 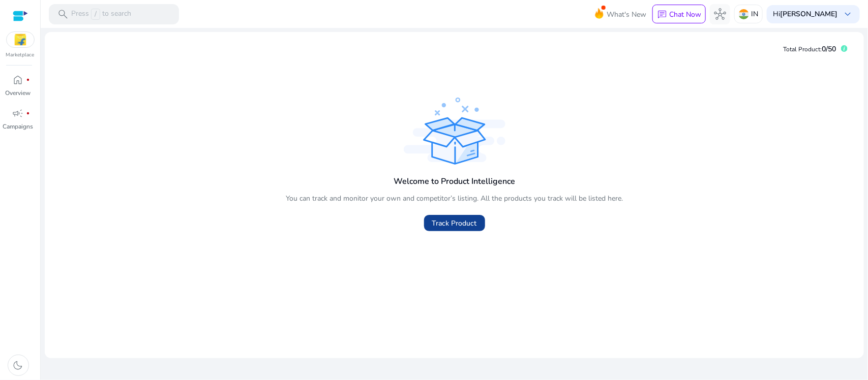 What do you see at coordinates (18, 80) in the screenshot?
I see `span: home` at bounding box center [18, 80].